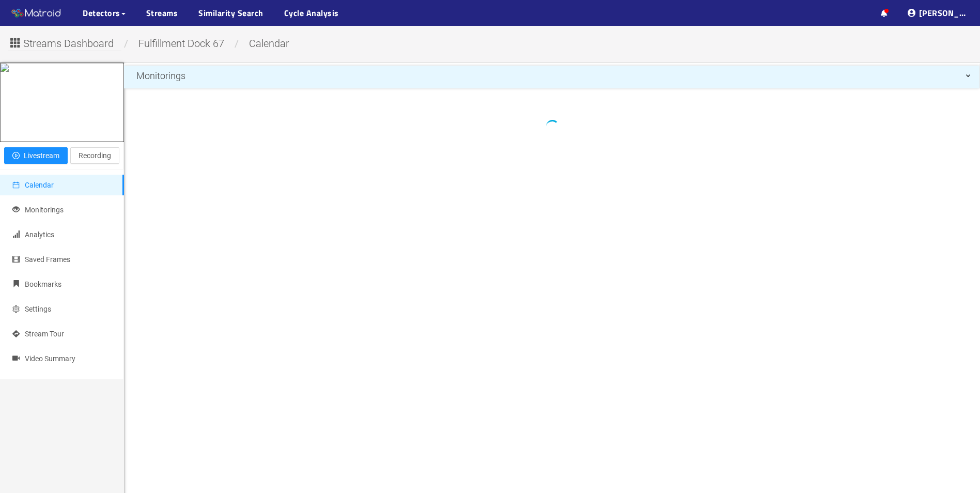  Describe the element at coordinates (312, 13) in the screenshot. I see `a: Cycle Analysis` at that location.